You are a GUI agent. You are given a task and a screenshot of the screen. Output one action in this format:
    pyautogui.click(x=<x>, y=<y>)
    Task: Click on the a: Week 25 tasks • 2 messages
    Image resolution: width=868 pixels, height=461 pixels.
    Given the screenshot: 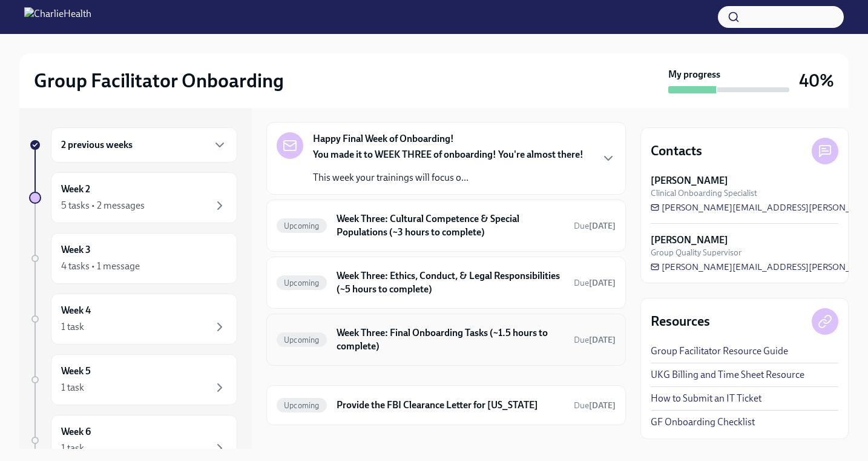 What is the action you would take?
    pyautogui.click(x=133, y=197)
    